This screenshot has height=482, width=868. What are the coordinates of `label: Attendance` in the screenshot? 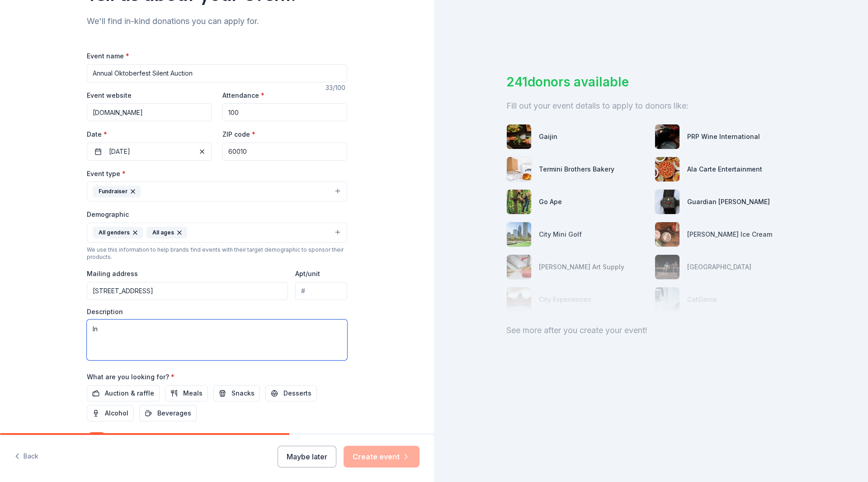 It's located at (243, 95).